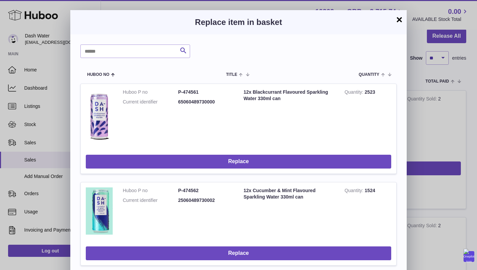 The height and width of the screenshot is (270, 477). Describe the element at coordinates (232, 74) in the screenshot. I see `span: Title` at that location.